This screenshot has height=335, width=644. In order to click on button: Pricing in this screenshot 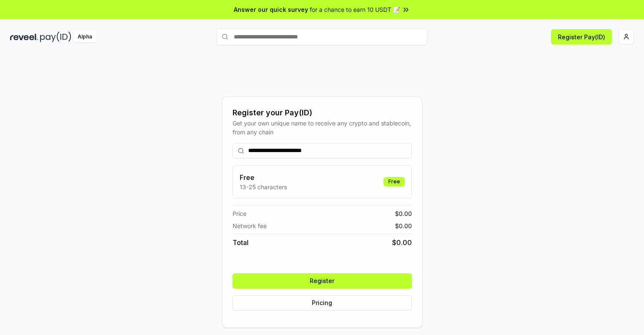, I will do `click(322, 303)`.